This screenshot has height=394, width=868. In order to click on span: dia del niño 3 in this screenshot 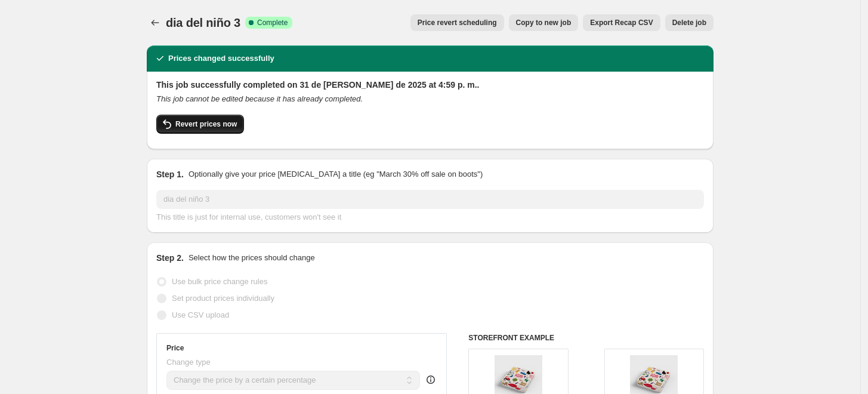, I will do `click(203, 23)`.